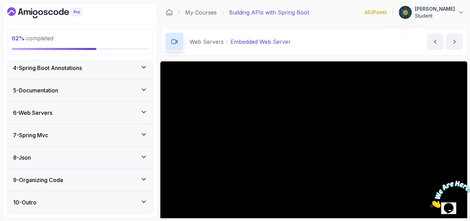  I want to click on button: previous content, so click(435, 42).